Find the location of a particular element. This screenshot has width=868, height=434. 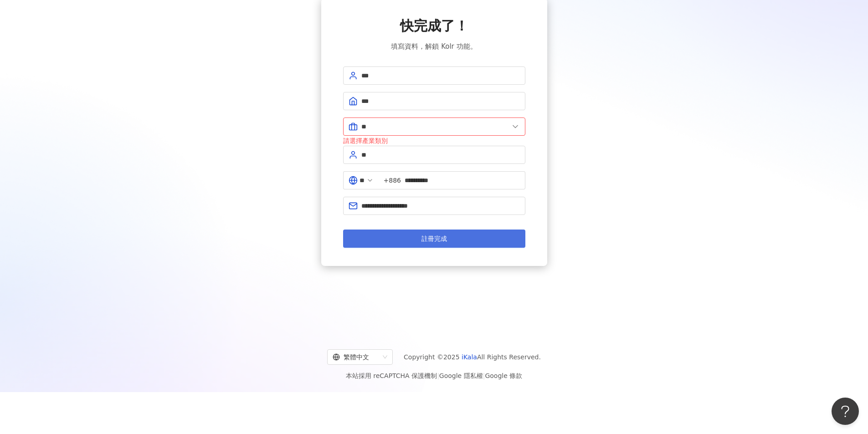

span: 本站採用 reCAPTCHA 保護機制 is located at coordinates (434, 376).